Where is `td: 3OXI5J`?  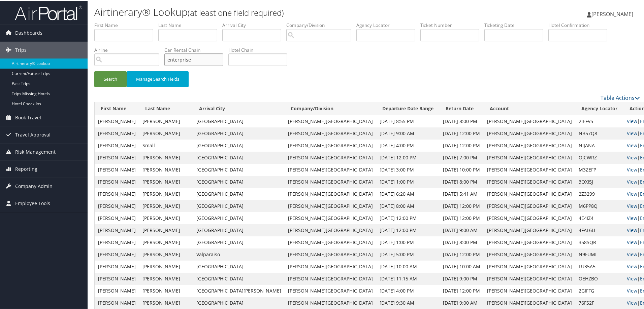 td: 3OXI5J is located at coordinates (599, 182).